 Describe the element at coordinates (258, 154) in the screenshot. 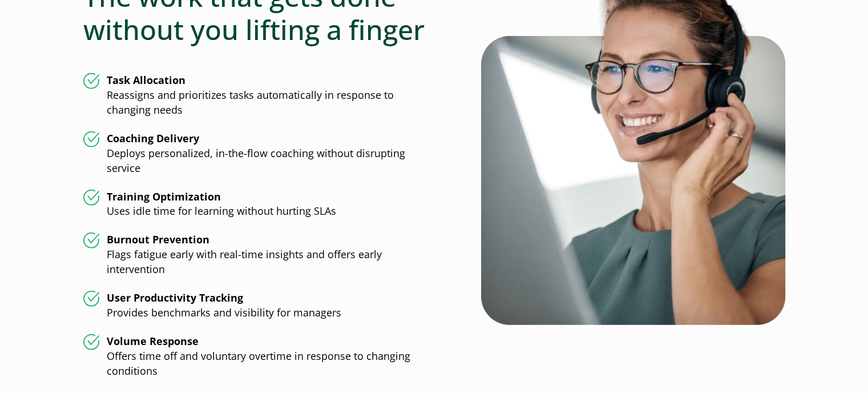

I see `li: Deploys personalized, in-the-flow coaching without disrupting service` at that location.